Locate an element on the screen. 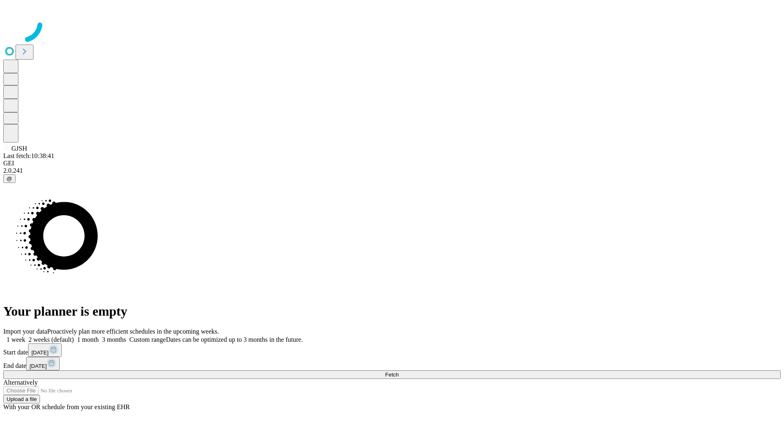 This screenshot has width=784, height=441. span: Custom range is located at coordinates (147, 339).